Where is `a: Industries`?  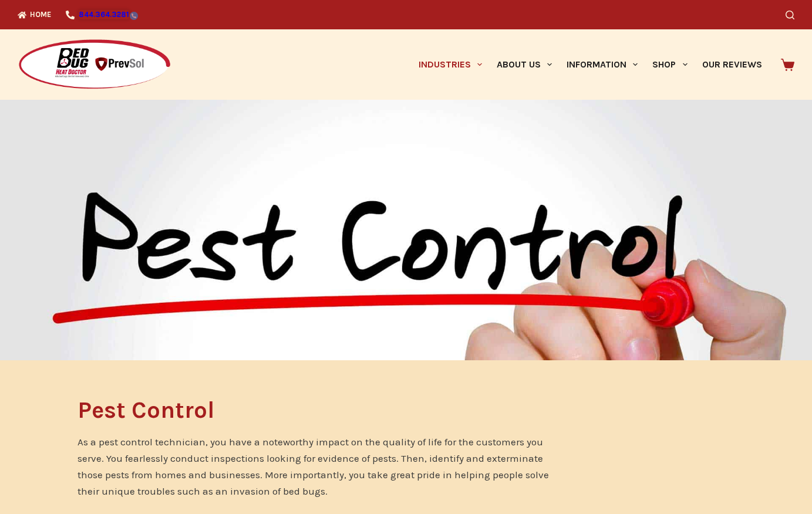
a: Industries is located at coordinates (450, 64).